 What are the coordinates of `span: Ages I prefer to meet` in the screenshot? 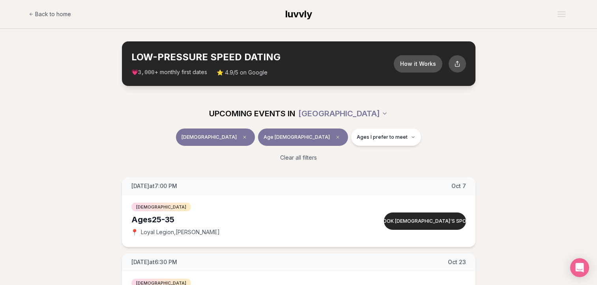 It's located at (382, 137).